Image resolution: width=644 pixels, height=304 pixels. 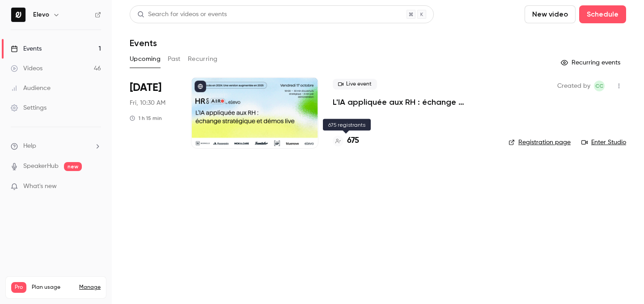 I want to click on button: Recurring, so click(x=203, y=59).